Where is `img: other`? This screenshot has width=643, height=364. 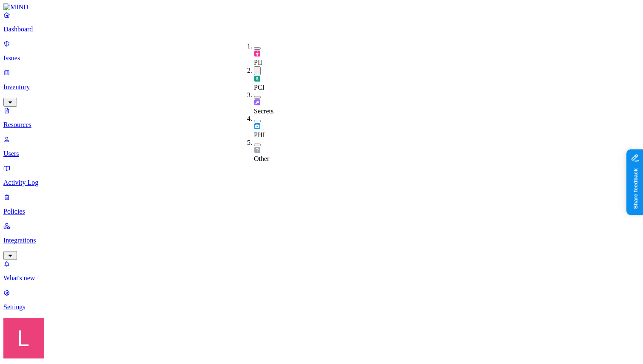 img: other is located at coordinates (258, 150).